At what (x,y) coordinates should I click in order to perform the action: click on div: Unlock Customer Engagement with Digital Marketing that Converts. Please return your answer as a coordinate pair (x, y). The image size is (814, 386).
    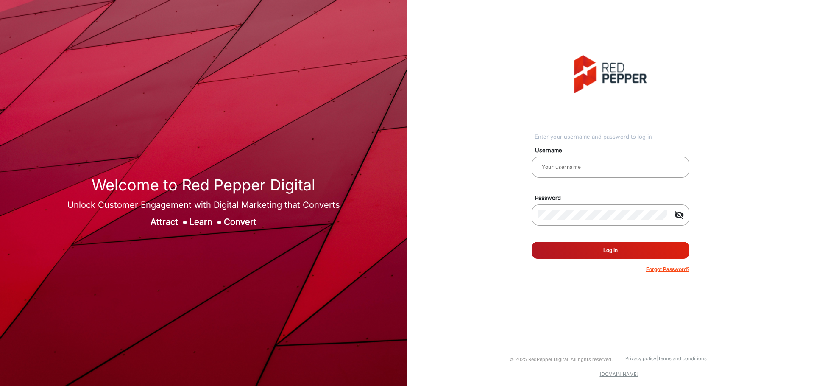
    Looking at the image, I should click on (203, 205).